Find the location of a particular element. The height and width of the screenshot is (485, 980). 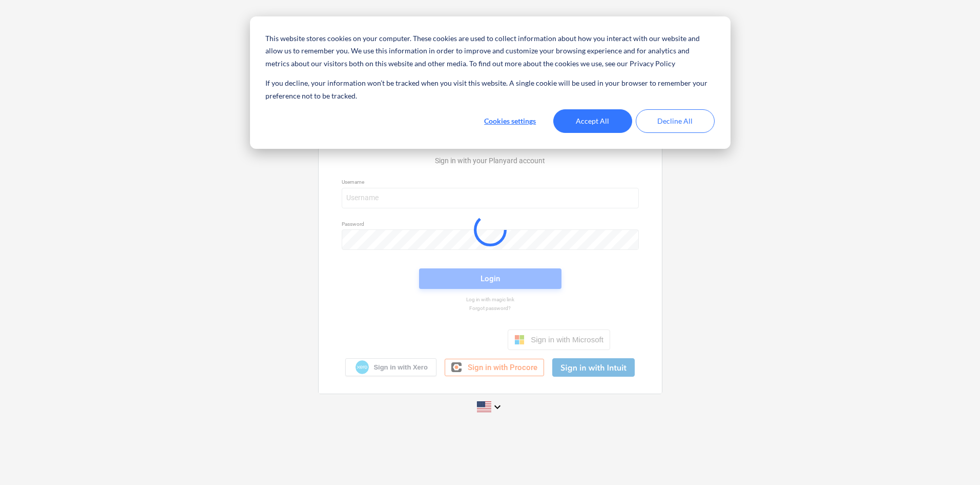

div: Cookie banner is located at coordinates (490, 83).